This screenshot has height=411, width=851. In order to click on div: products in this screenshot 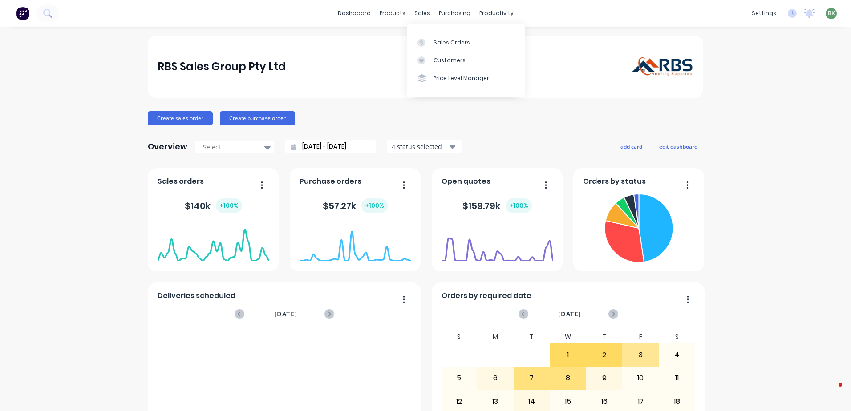, I will do `click(393, 13)`.